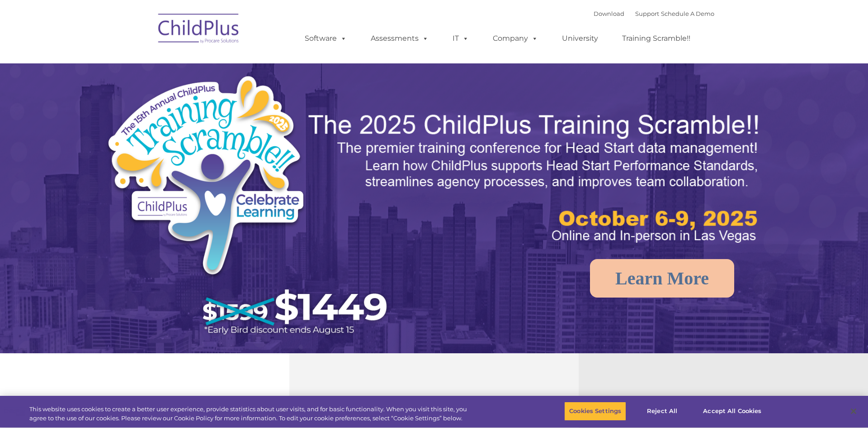 The image size is (868, 428). What do you see at coordinates (656, 39) in the screenshot?
I see `a: Training Scramble!!` at bounding box center [656, 39].